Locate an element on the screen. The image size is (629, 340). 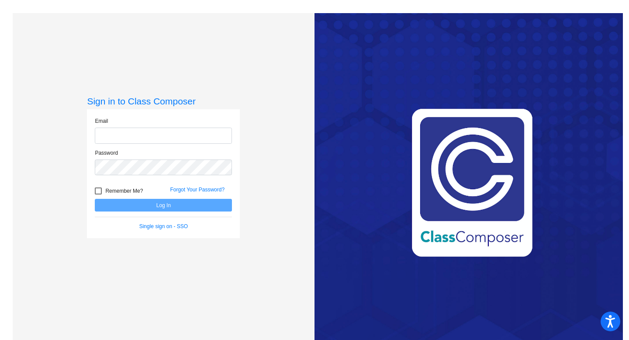
span: Remember Me? is located at coordinates (124, 191).